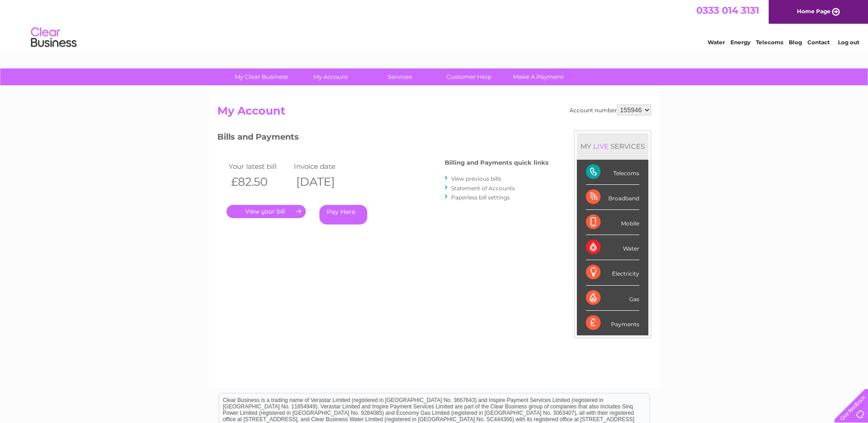 The width and height of the screenshot is (868, 423). Describe the element at coordinates (717, 42) in the screenshot. I see `a: Water` at that location.